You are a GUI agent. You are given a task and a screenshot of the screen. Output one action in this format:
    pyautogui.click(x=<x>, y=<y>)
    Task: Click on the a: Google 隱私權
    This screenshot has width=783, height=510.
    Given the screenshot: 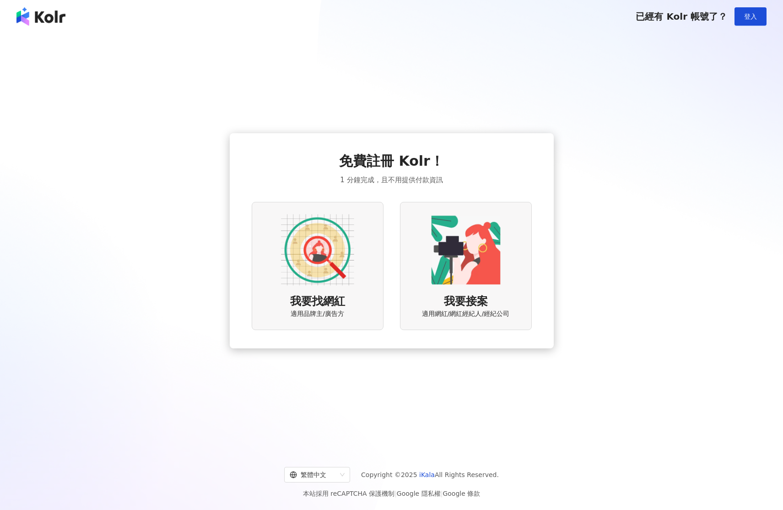 What is the action you would take?
    pyautogui.click(x=419, y=493)
    